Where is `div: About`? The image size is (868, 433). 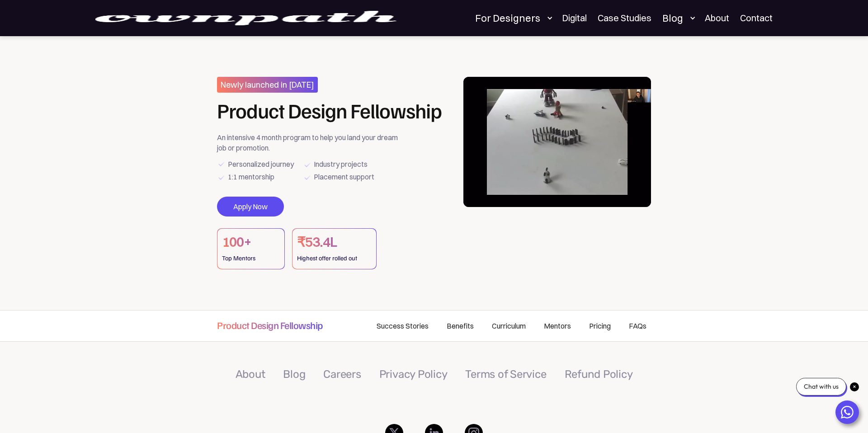
div: About is located at coordinates (250, 374).